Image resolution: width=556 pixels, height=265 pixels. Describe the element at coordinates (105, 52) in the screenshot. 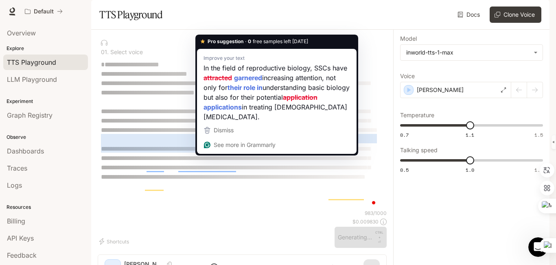

I see `p: 0 1 .` at that location.